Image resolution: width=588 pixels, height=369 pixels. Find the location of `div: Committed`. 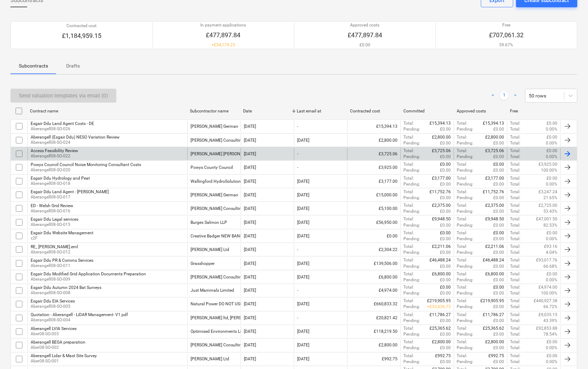

div: Committed is located at coordinates (427, 111).